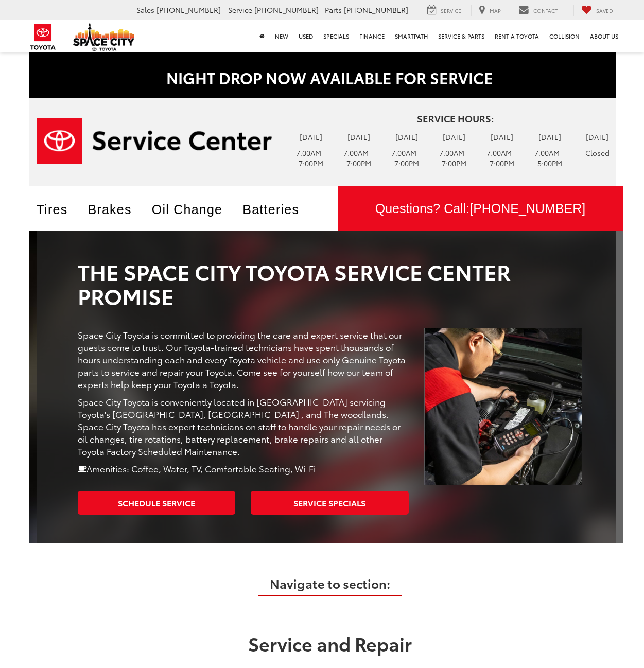 Image resolution: width=644 pixels, height=668 pixels. What do you see at coordinates (495, 11) in the screenshot?
I see `span: Map` at bounding box center [495, 11].